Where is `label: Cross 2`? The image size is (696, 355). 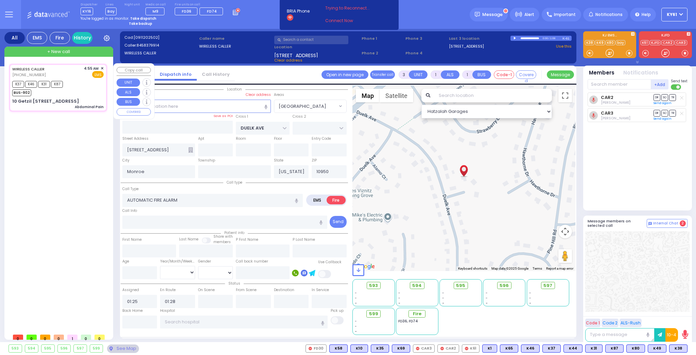 label: Cross 2 is located at coordinates (299, 117).